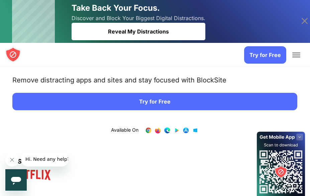 This screenshot has width=310, height=196. Describe the element at coordinates (297, 55) in the screenshot. I see `button: Toggle Menu` at that location.